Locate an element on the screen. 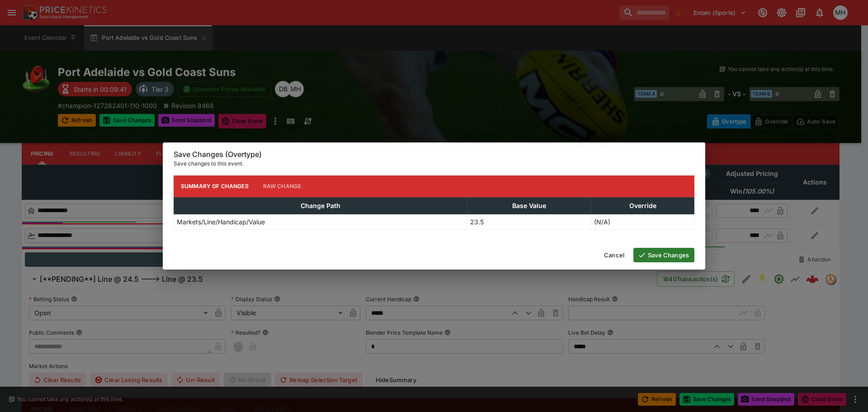  th: Override is located at coordinates (643, 206).